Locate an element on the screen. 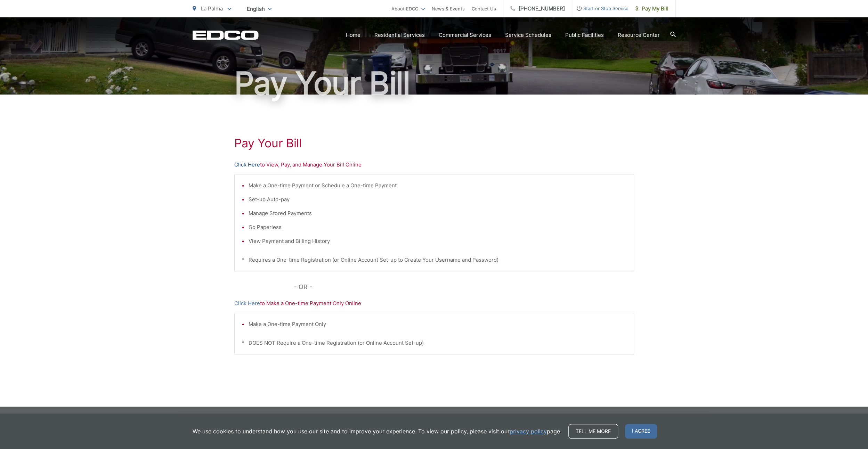 Image resolution: width=868 pixels, height=449 pixels. a: privacy policy is located at coordinates (528, 431).